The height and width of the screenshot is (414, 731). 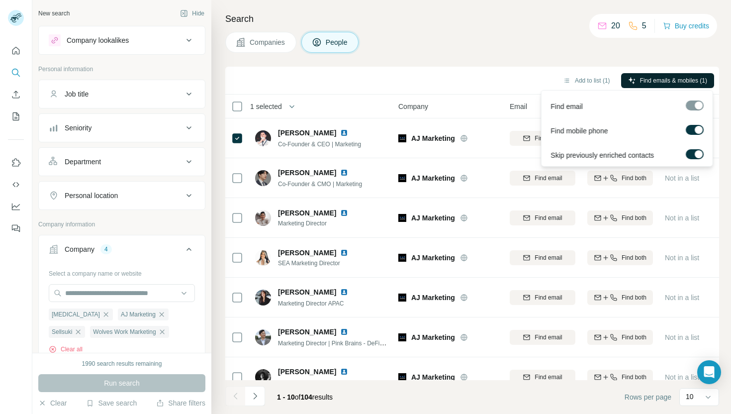 What do you see at coordinates (305, 397) in the screenshot?
I see `span: results` at bounding box center [305, 397].